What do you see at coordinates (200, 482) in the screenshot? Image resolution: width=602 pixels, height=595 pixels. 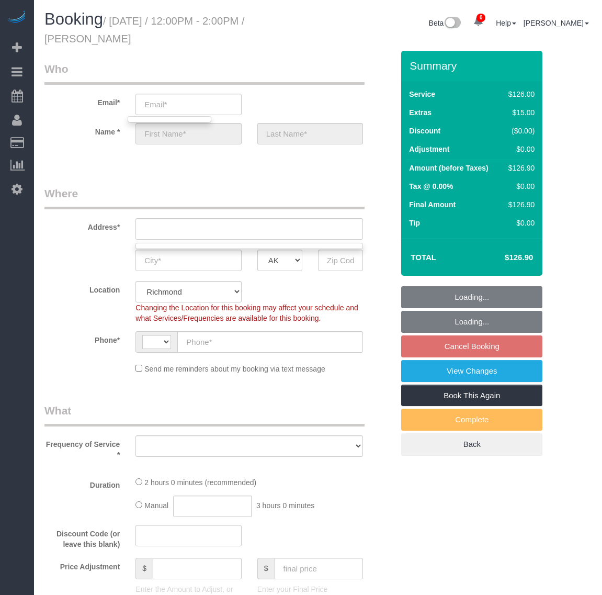 I see `span: 2 hours 0 minutes (recommended)` at bounding box center [200, 482].